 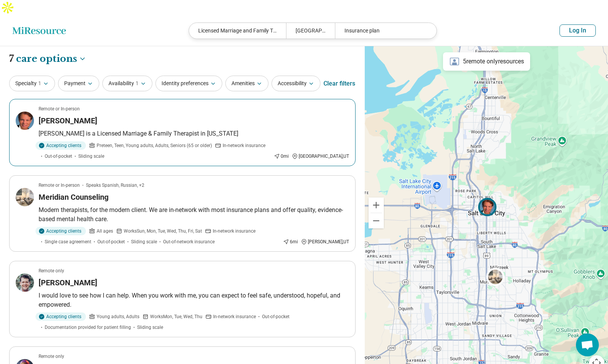 I want to click on div: 0 mi, so click(x=281, y=156).